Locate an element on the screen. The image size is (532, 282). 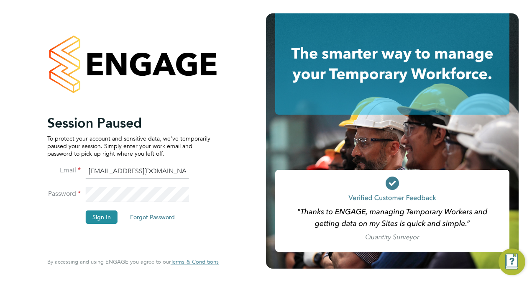
a: Terms & Conditions is located at coordinates (195, 262).